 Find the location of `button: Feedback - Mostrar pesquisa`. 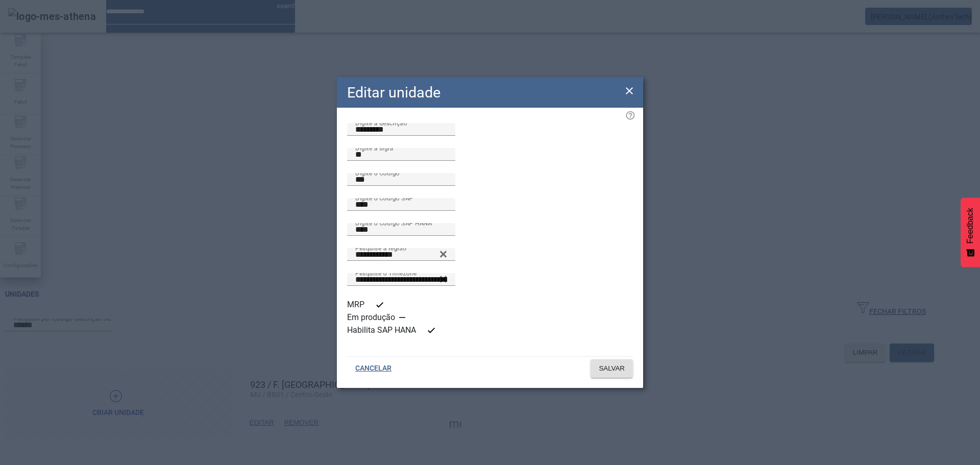

button: Feedback - Mostrar pesquisa is located at coordinates (970, 232).